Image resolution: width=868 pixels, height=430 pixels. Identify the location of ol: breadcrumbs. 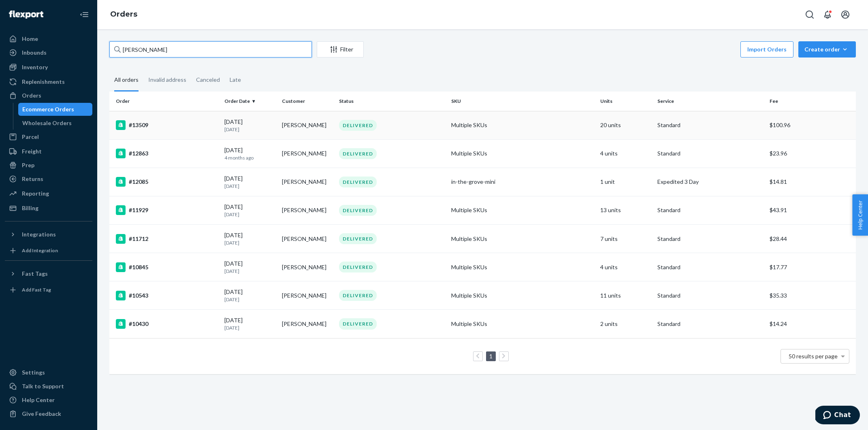
(123, 14).